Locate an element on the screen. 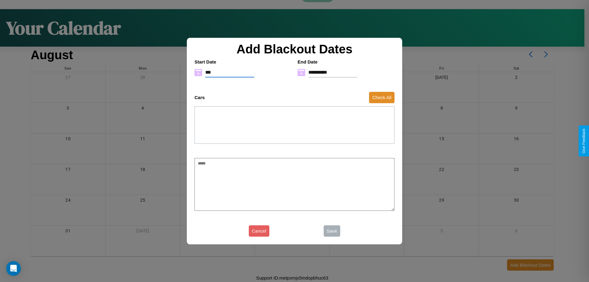  button: Check All is located at coordinates (381, 97).